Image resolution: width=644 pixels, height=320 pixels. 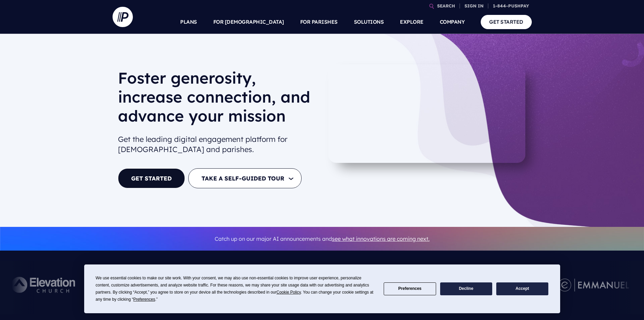 I want to click on div: Cookie Consent Prompt, so click(x=322, y=288).